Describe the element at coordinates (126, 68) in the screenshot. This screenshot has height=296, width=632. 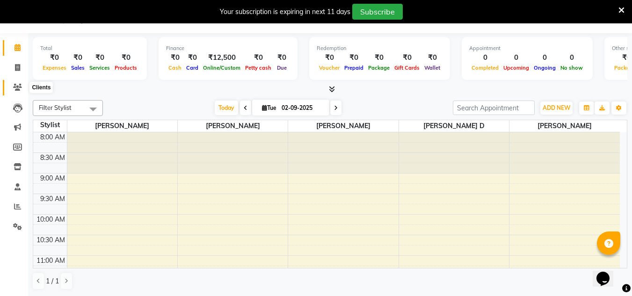
I see `span: Products` at that location.